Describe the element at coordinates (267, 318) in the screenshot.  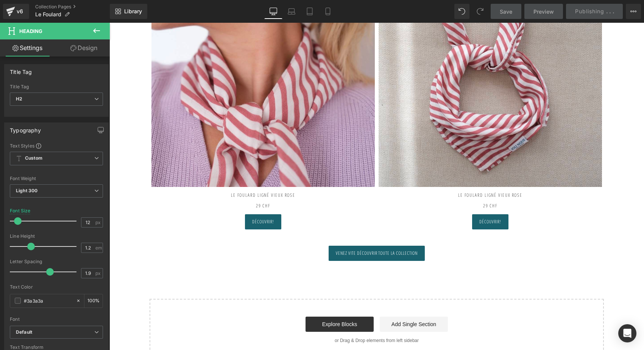
I see `p: or Drag & Drop elements from left sidebar` at that location.